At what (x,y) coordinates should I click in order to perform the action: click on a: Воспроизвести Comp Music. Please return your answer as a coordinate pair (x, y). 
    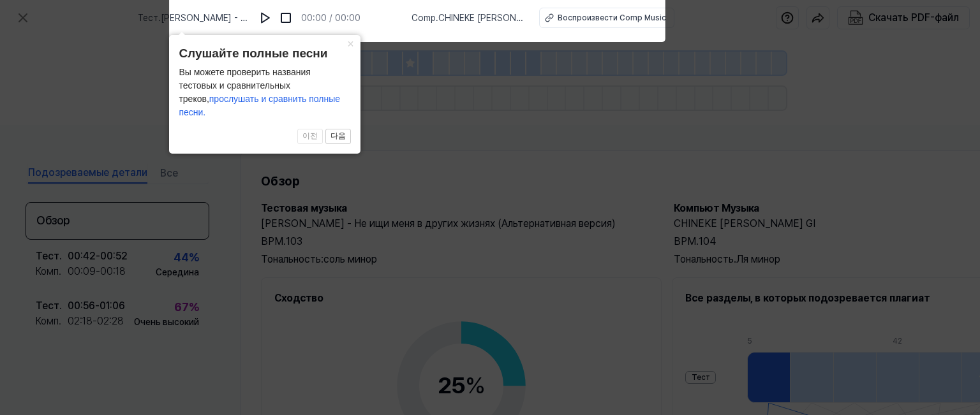
    Looking at the image, I should click on (607, 18).